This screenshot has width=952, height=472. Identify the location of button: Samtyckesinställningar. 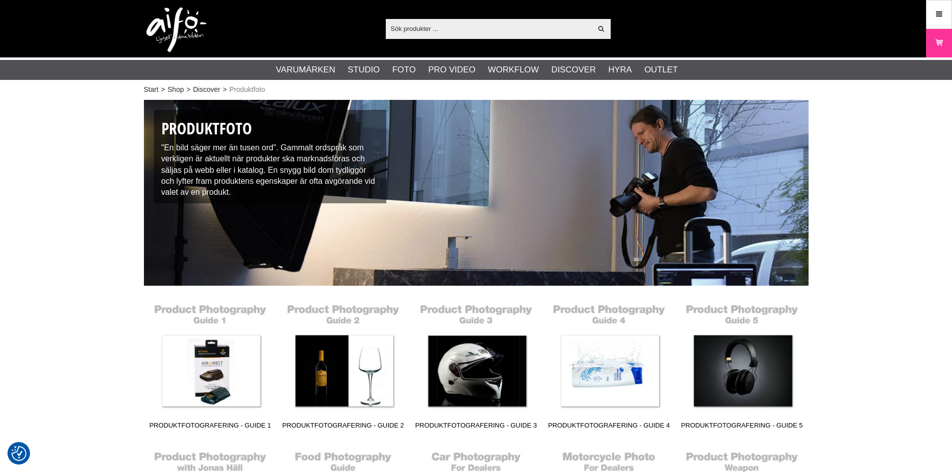
(19, 454).